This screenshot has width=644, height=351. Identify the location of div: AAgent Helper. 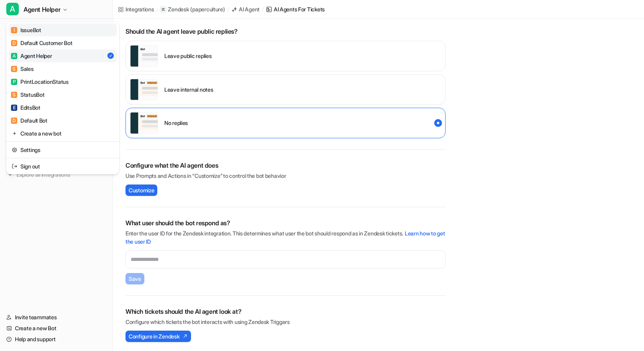
(63, 98).